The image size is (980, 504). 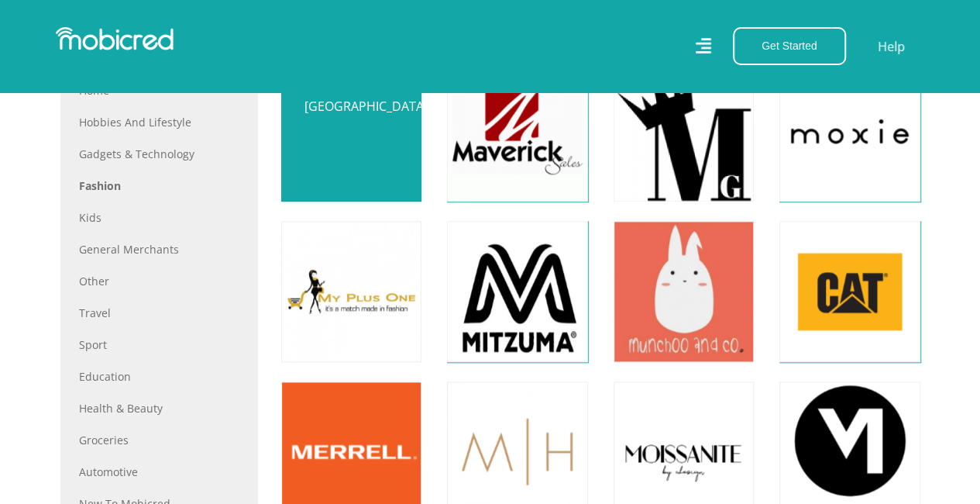 What do you see at coordinates (159, 122) in the screenshot?
I see `a: Hobbies and Lifestyle` at bounding box center [159, 122].